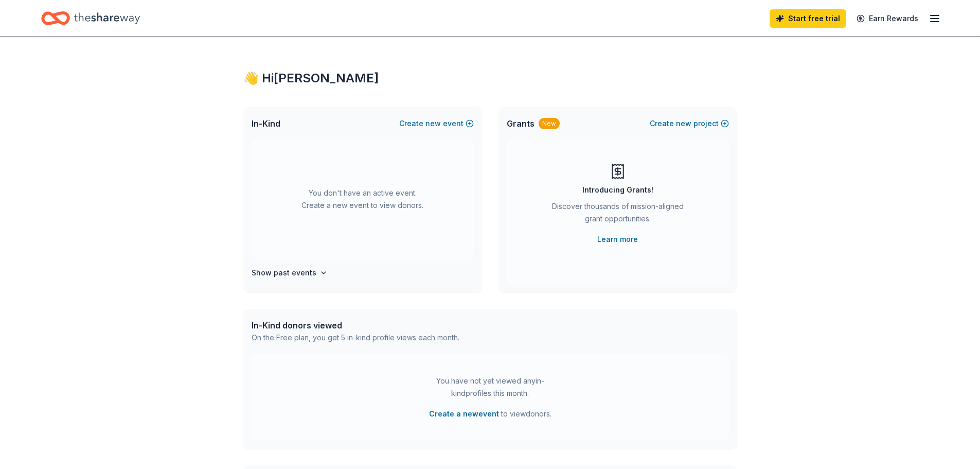  What do you see at coordinates (887, 18) in the screenshot?
I see `a: Earn Rewards` at bounding box center [887, 18].